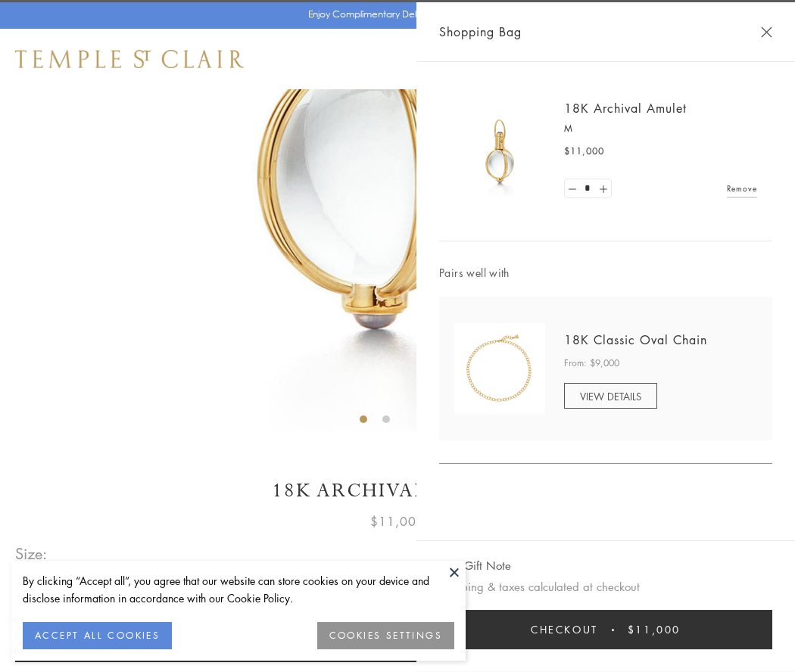 This screenshot has height=672, width=795. What do you see at coordinates (238, 590) in the screenshot?
I see `div: By clicking “Accept all”, you agree that our website can store cookies on your device and disclos...` at bounding box center [238, 590].